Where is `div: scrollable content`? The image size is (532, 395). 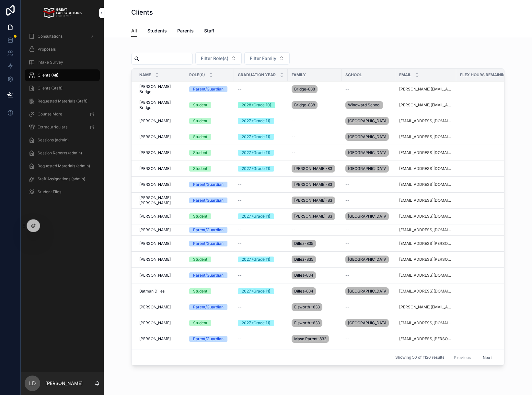
div: scrollable content is located at coordinates (62, 116).